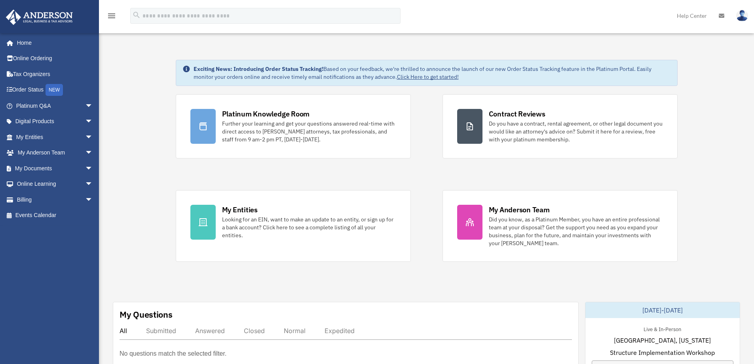 The height and width of the screenshot is (364, 754). Describe the element at coordinates (339, 330) in the screenshot. I see `div: Expedited` at that location.